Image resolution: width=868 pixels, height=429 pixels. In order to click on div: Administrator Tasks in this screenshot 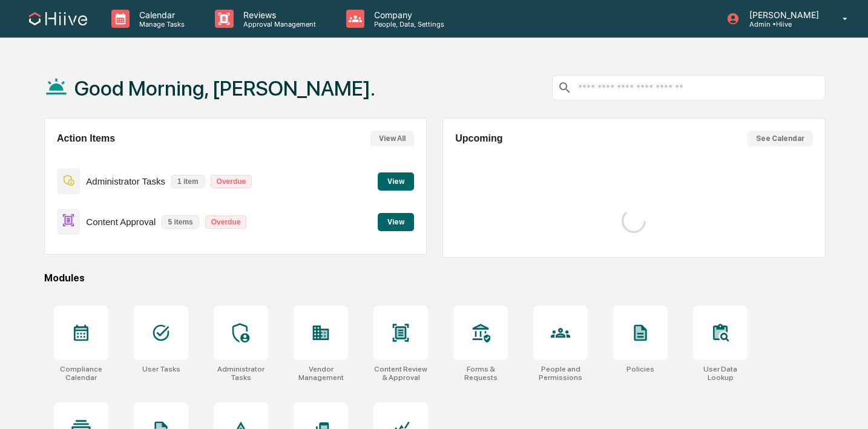, I will do `click(241, 373)`.